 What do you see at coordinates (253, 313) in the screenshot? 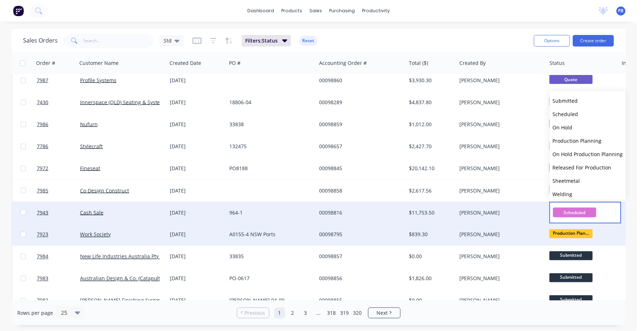
I see `a: Previous page` at bounding box center [253, 313].